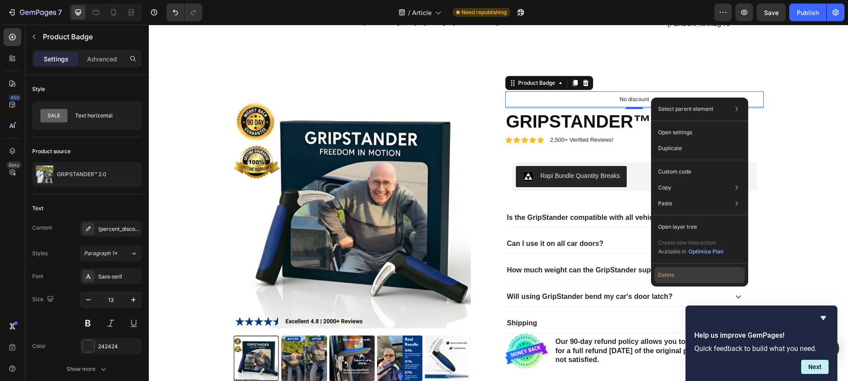 This screenshot has height=381, width=848. I want to click on button: Next question, so click(815, 367).